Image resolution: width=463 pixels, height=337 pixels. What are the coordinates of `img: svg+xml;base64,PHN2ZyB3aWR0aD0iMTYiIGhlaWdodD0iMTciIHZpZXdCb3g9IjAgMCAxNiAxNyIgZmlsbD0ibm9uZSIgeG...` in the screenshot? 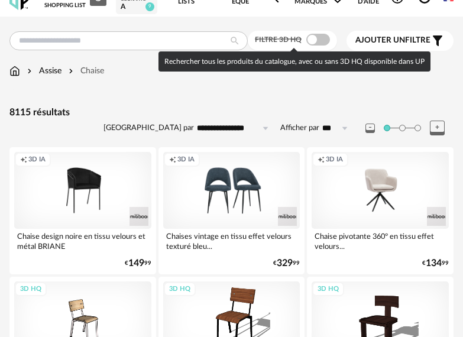 It's located at (15, 71).